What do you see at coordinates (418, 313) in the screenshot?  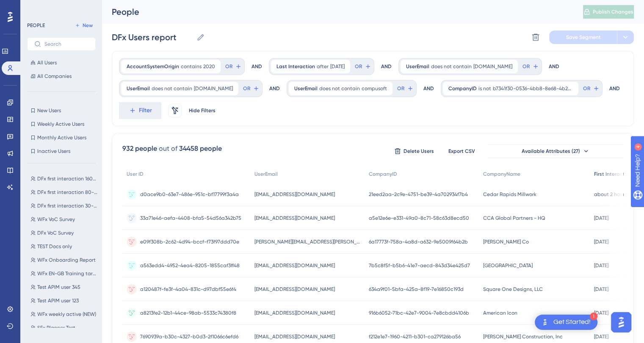 I see `span: 916b6052-71bc-42e7-9004-7e8cbdd4106b` at bounding box center [418, 313].